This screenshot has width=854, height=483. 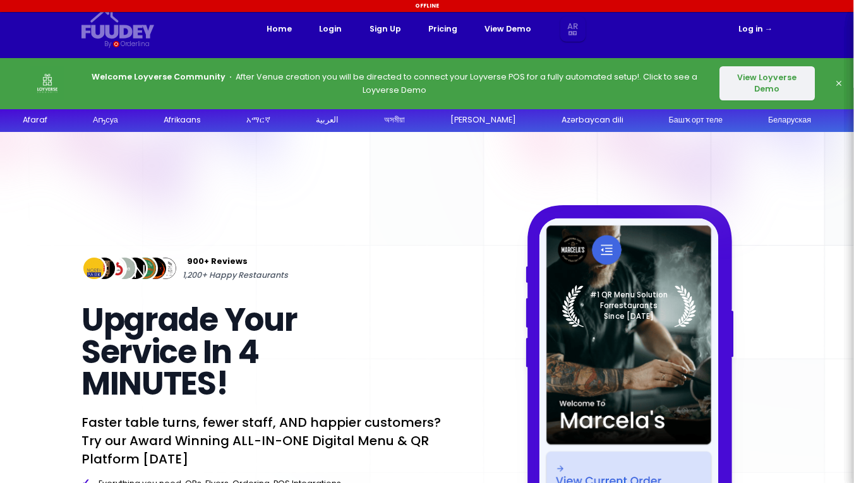 I want to click on div: Orderlina, so click(x=135, y=44).